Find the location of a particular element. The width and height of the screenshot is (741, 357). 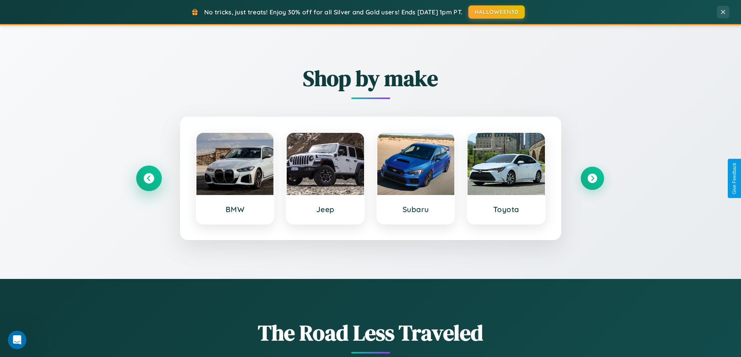

button: HALLOWEEN30 is located at coordinates (496, 12).